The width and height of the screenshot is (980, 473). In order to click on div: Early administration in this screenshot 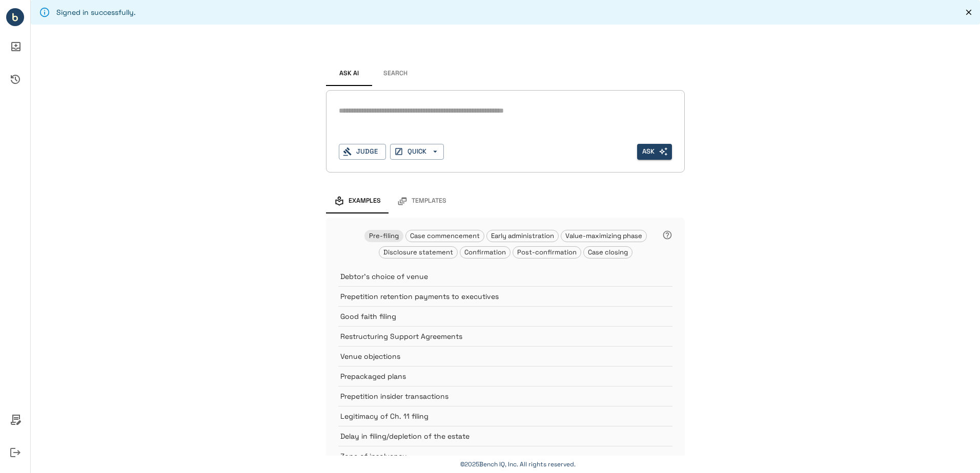, I will do `click(522, 236)`.